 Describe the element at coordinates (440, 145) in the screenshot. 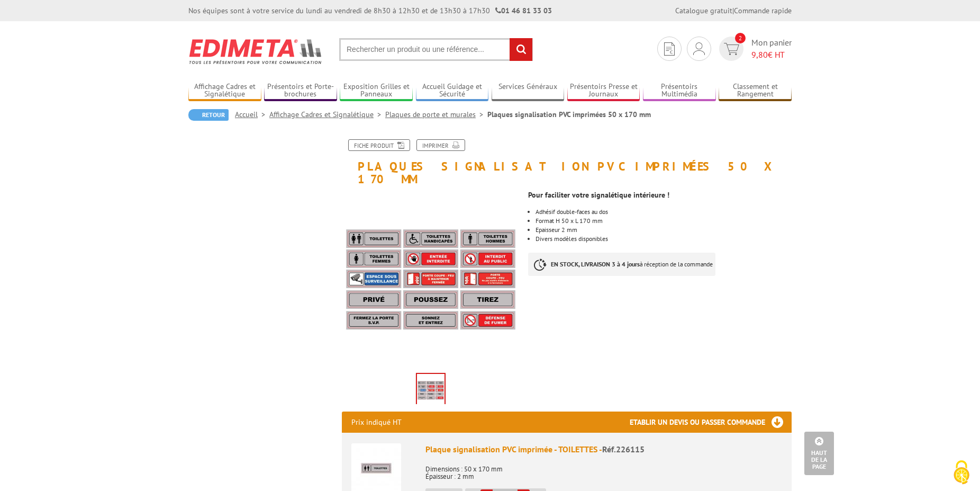

I see `a: Imprimer` at that location.